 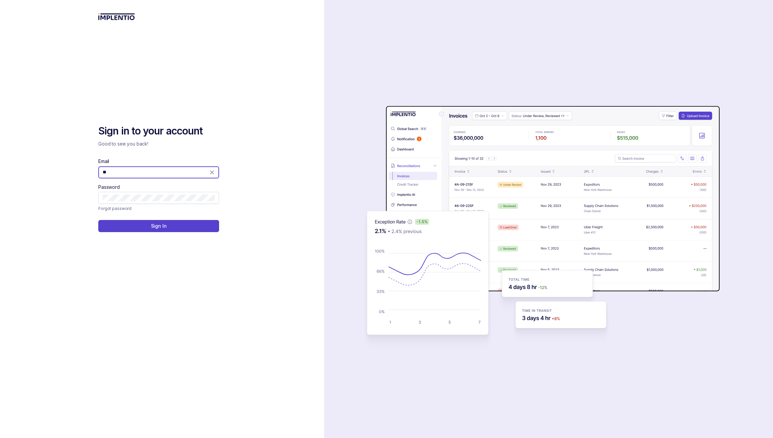 What do you see at coordinates (116, 17) in the screenshot?
I see `img: logo` at bounding box center [116, 17].